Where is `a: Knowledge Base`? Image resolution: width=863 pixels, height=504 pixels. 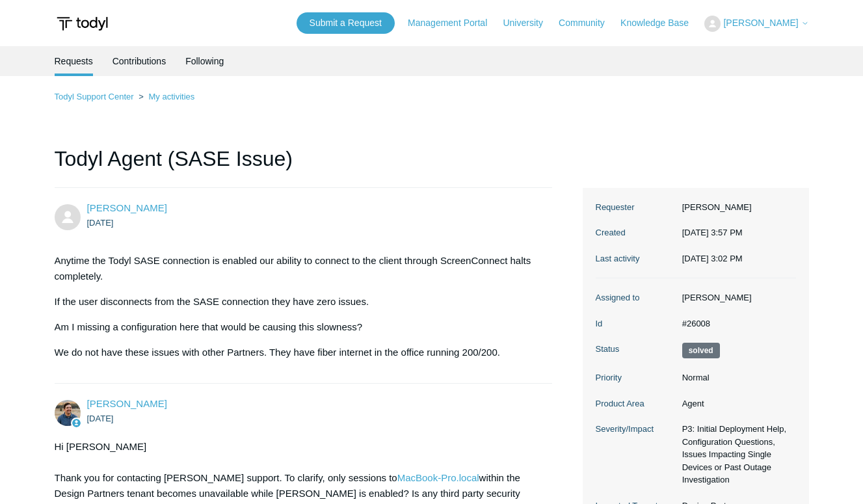 a: Knowledge Base is located at coordinates (661, 23).